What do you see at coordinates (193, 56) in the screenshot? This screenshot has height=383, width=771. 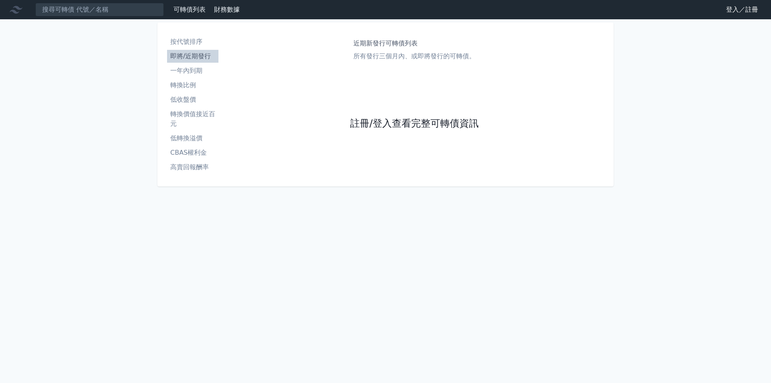 I see `li: 即將/近期發行` at bounding box center [193, 56].